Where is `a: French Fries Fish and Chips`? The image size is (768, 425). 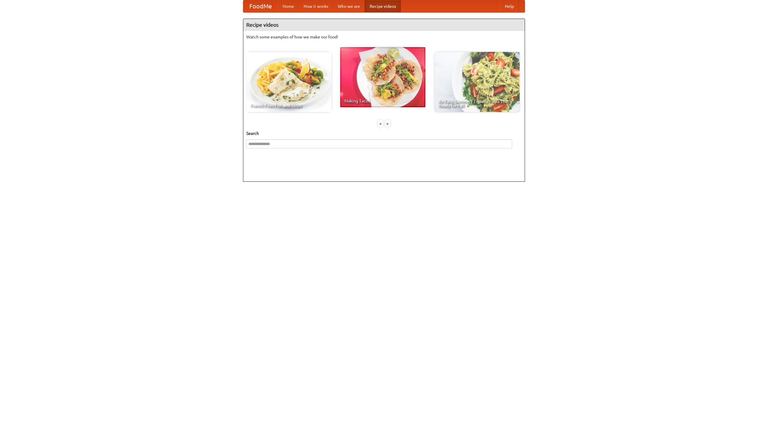 a: French Fries Fish and Chips is located at coordinates (289, 82).